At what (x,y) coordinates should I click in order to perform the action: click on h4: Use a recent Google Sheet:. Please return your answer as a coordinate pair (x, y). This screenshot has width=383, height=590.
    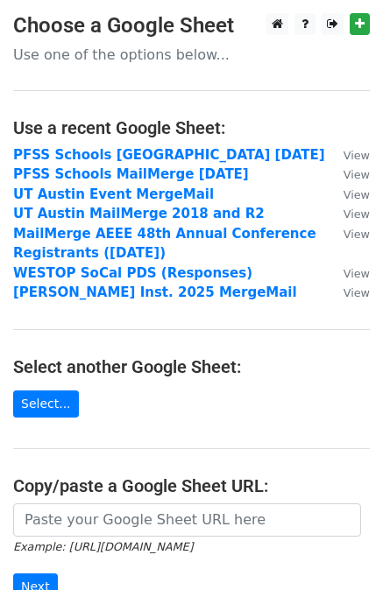
    Looking at the image, I should click on (191, 128).